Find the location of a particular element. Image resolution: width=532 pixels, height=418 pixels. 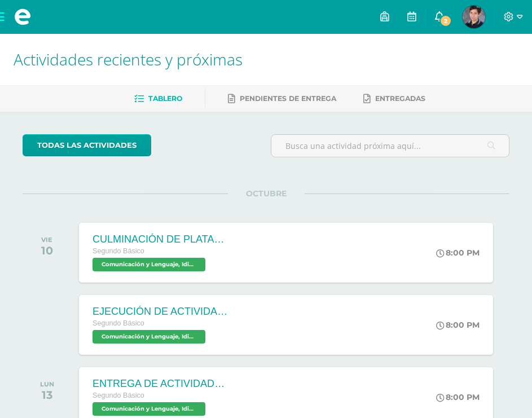

a: todas las Actividades is located at coordinates (87, 145).